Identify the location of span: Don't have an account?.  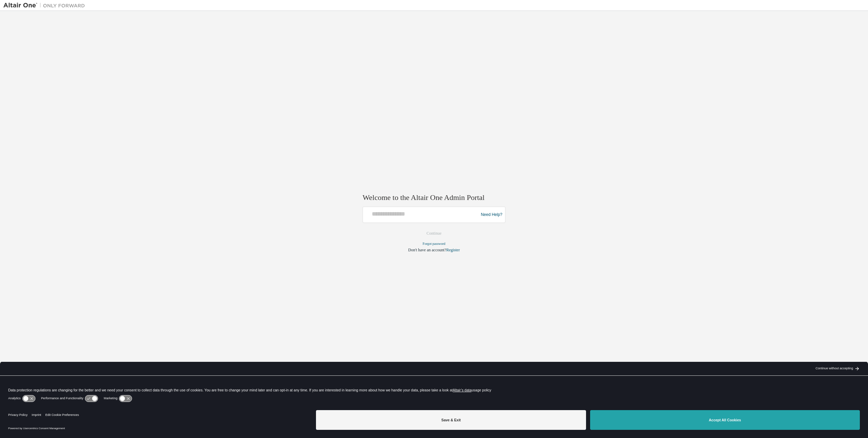
(428, 250).